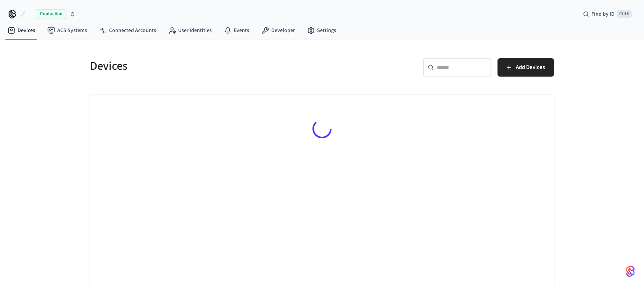 The image size is (644, 285). What do you see at coordinates (630, 271) in the screenshot?
I see `img: SeamLogoGradient.69752ec5.svg` at bounding box center [630, 271].